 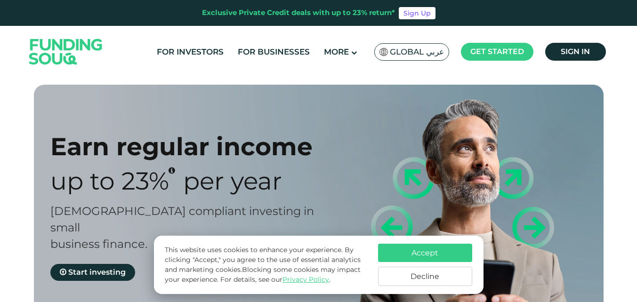 I want to click on span: Start investing, so click(x=97, y=272).